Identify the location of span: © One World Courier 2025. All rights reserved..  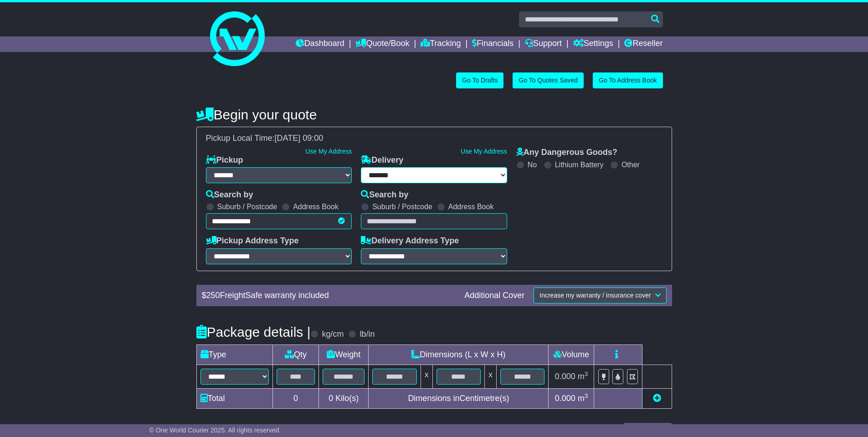
(215, 430).